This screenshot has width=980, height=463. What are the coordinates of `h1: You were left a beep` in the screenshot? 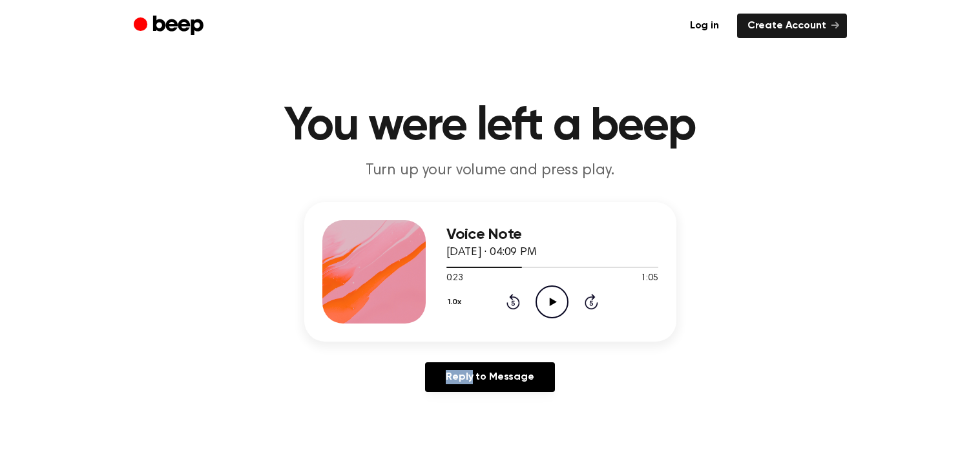 It's located at (490, 127).